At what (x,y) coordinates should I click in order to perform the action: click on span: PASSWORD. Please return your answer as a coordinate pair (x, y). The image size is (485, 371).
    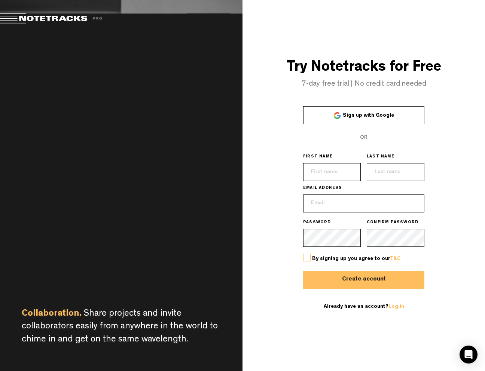
    Looking at the image, I should click on (317, 223).